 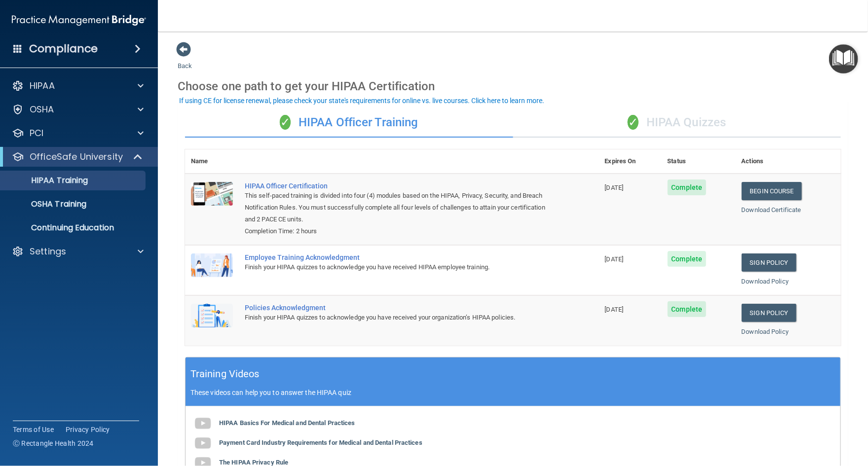 I want to click on b: Payment Card Industry Requirements for Medical and Dental Practices, so click(x=321, y=443).